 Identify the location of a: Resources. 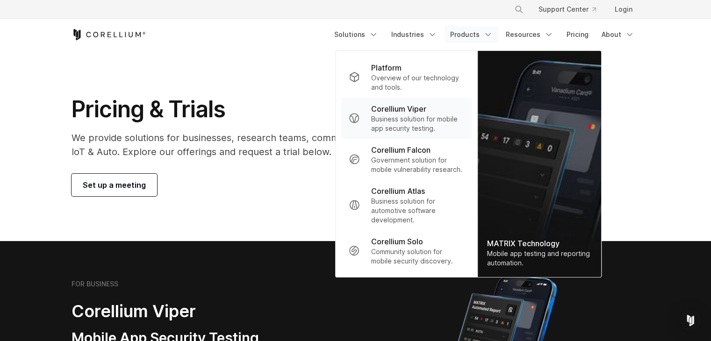
(530, 35).